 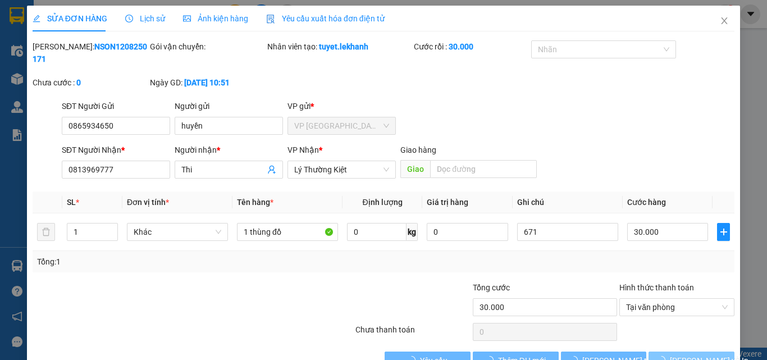 I want to click on span: Lý Thường Kiệt, so click(x=341, y=170).